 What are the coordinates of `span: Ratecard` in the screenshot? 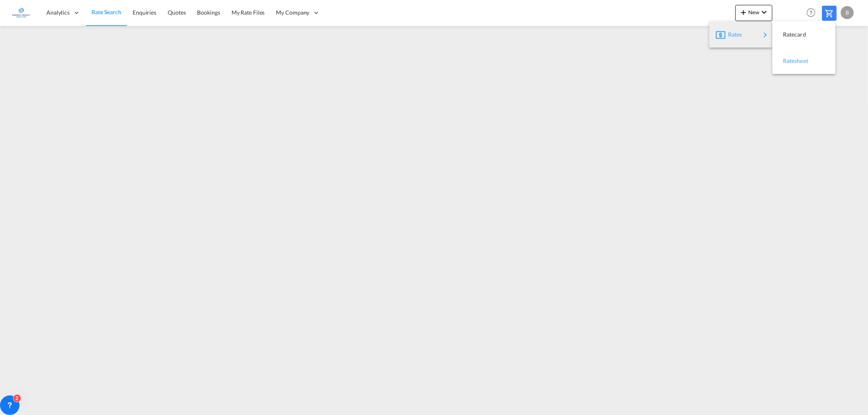 It's located at (788, 34).